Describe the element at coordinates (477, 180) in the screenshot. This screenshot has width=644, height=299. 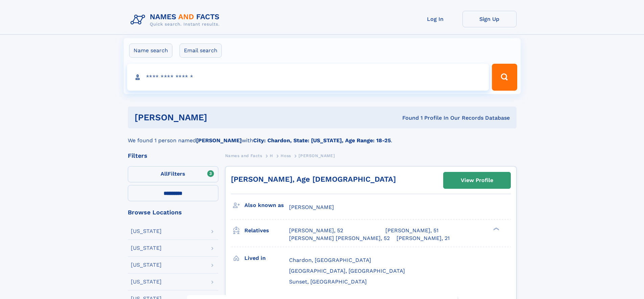
I see `a: View Profile` at that location.